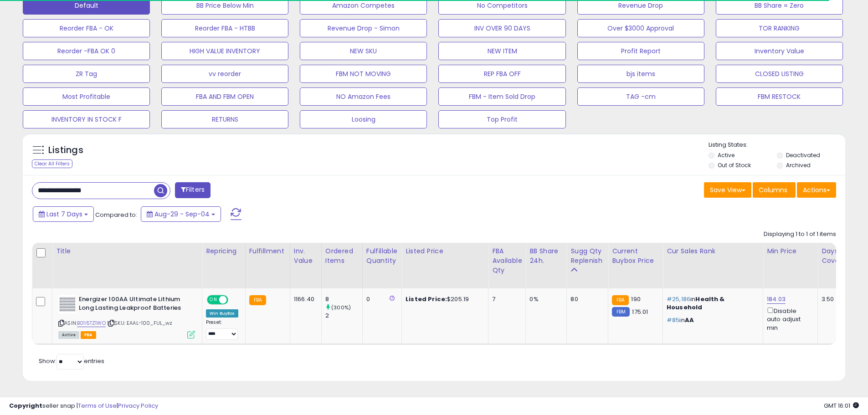 The image size is (868, 415). What do you see at coordinates (726, 155) in the screenshot?
I see `label: Active` at bounding box center [726, 155].